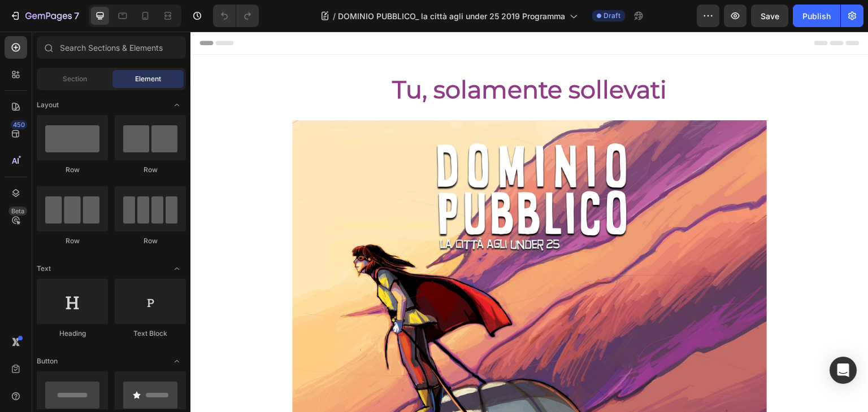  What do you see at coordinates (48, 105) in the screenshot?
I see `span: Layout` at bounding box center [48, 105].